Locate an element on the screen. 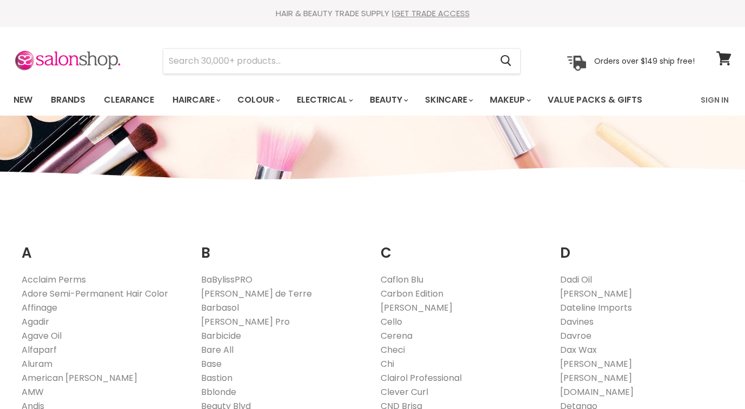 The height and width of the screenshot is (409, 745). a: Cello is located at coordinates (391, 322).